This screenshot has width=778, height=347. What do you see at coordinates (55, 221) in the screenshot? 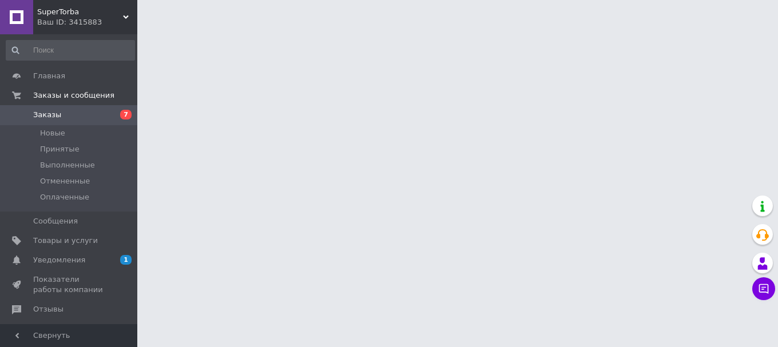
I see `span: Сообщения` at bounding box center [55, 221].